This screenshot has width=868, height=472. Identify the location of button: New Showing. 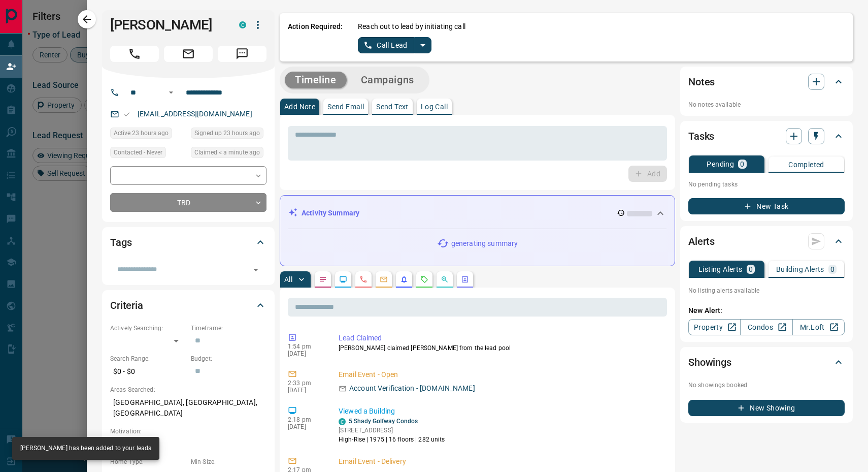
(766, 408).